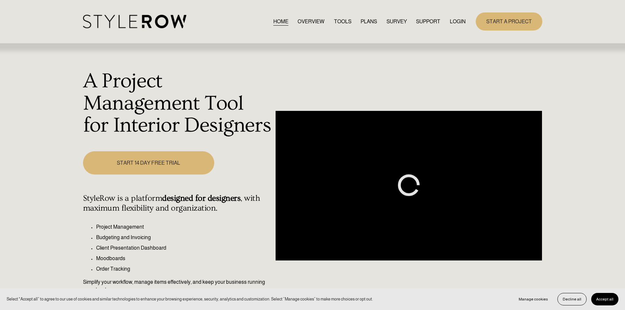 This screenshot has height=310, width=625. What do you see at coordinates (184, 258) in the screenshot?
I see `p: Moodboards` at bounding box center [184, 258].